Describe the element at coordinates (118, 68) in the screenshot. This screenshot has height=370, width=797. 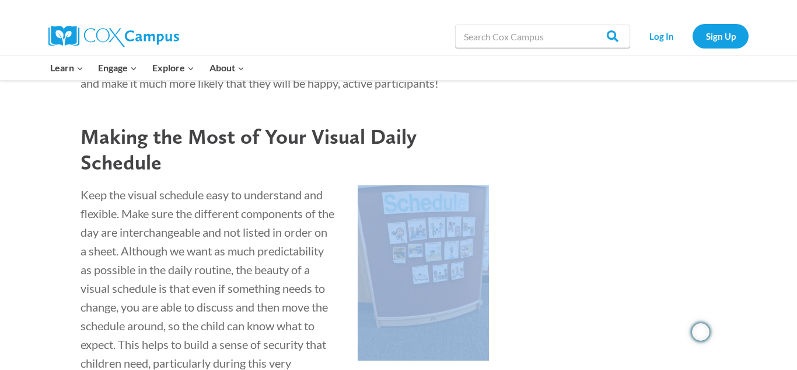
I see `button: Child menu of Engage` at that location.